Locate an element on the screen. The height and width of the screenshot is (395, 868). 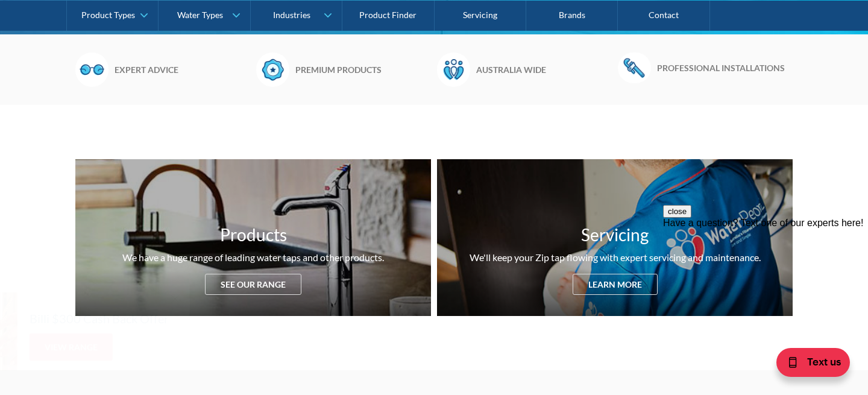
button: Select to open the chat widget is located at coordinates (66, 28).